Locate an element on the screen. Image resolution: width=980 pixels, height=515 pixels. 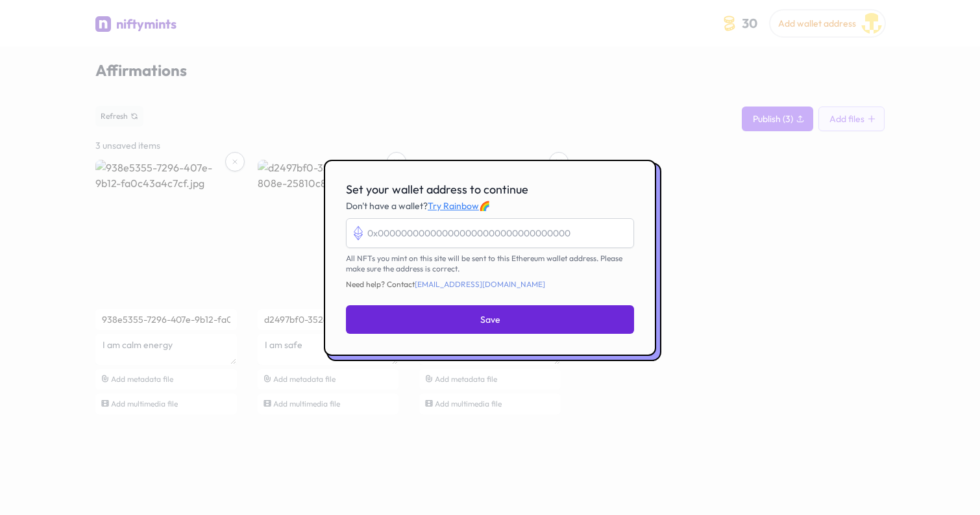
p: All NFTs you mint on this site will be sent to this Ethereum wallet address. Please make sure the... is located at coordinates (490, 264).